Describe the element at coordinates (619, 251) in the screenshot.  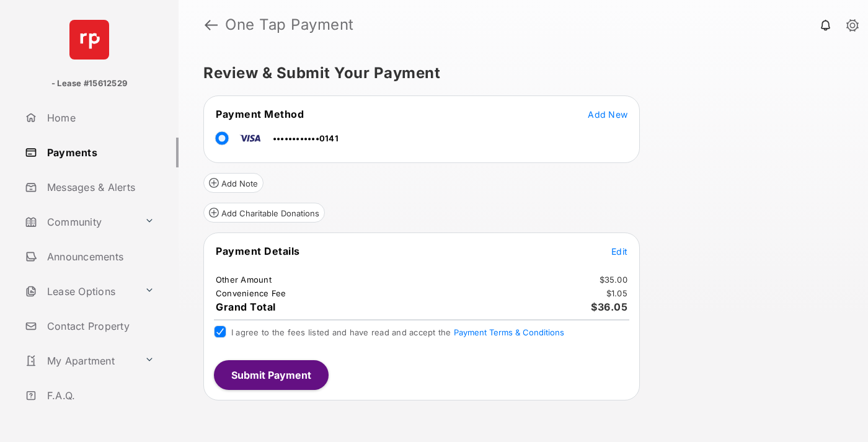
I see `span: Edit` at that location.